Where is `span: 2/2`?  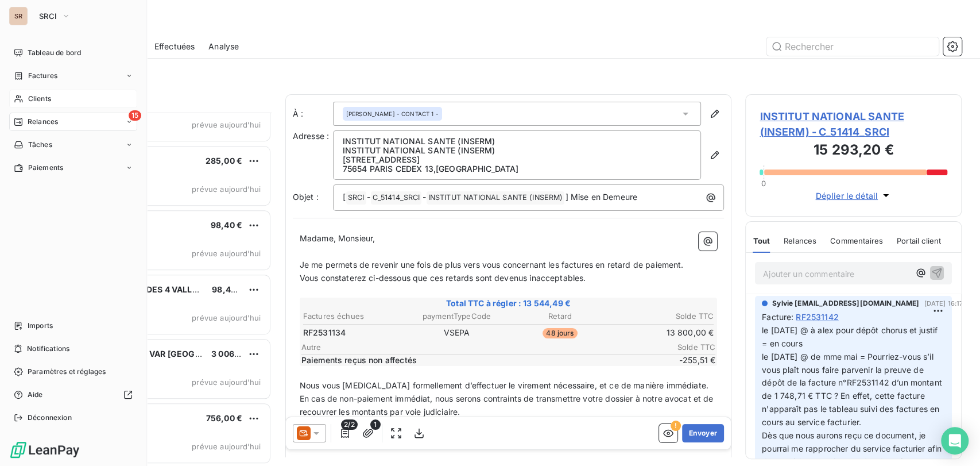
span: 2/2 is located at coordinates (350, 425).